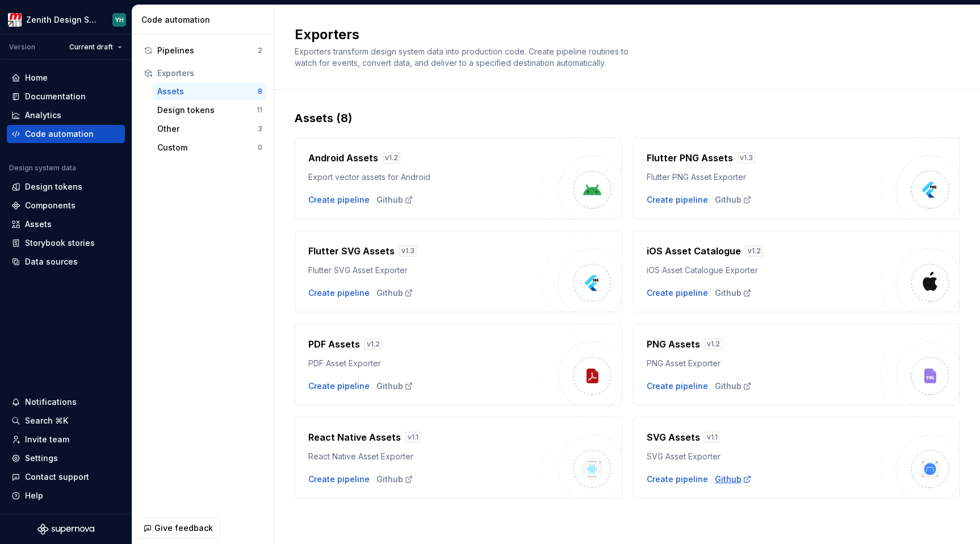 The image size is (980, 544). What do you see at coordinates (66, 530) in the screenshot?
I see `a: Supernova Logo` at bounding box center [66, 530].